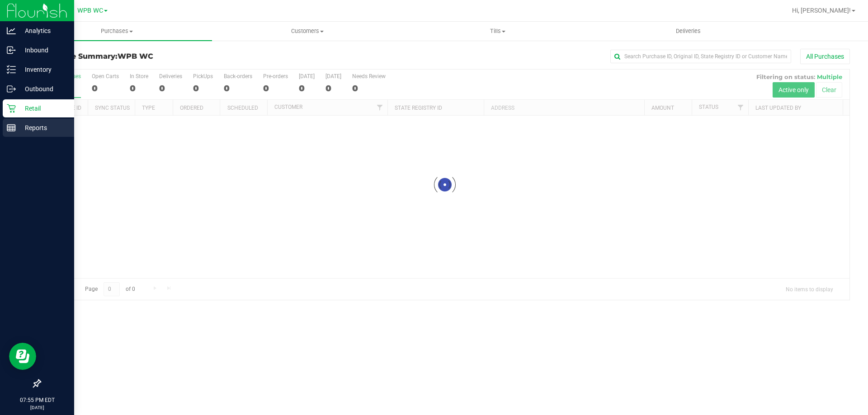 The height and width of the screenshot is (415, 868). Describe the element at coordinates (825, 56) in the screenshot. I see `button: All Purchases` at that location.